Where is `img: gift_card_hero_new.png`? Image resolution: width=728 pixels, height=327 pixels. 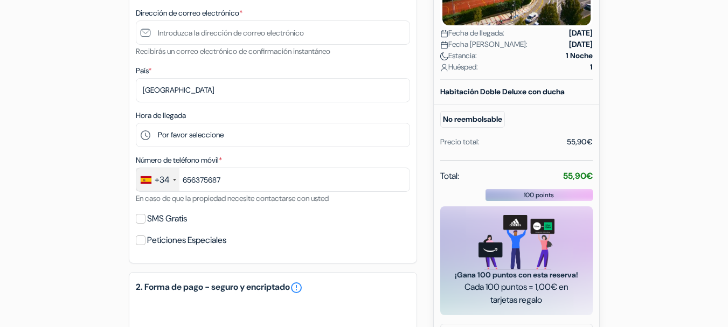
img: gift_card_hero_new.png is located at coordinates (516, 242).